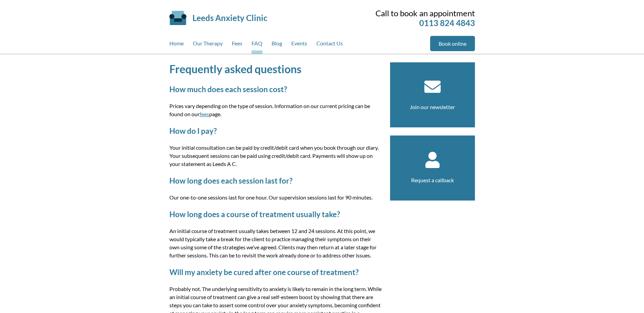 The image size is (644, 313). I want to click on h1: Frequently asked questions, so click(275, 69).